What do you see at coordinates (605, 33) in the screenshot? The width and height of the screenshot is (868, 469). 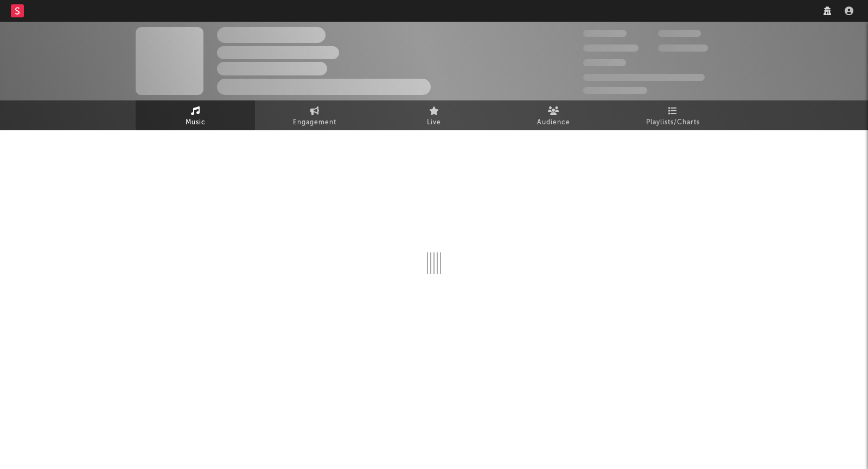 I see `span: 300,000` at bounding box center [605, 33].